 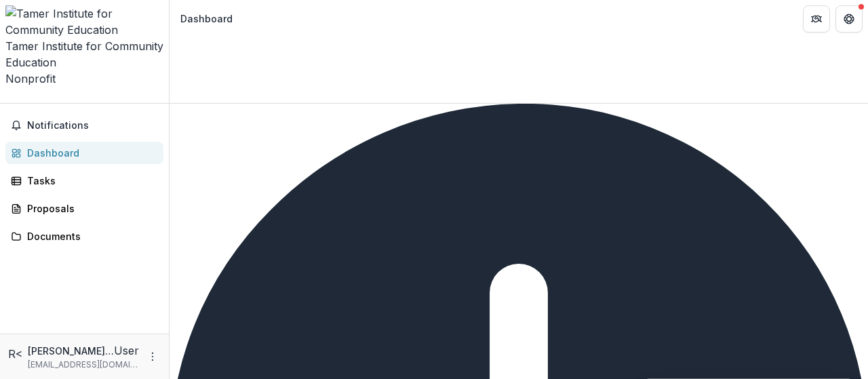 I want to click on nav: breadcrumb, so click(x=206, y=18).